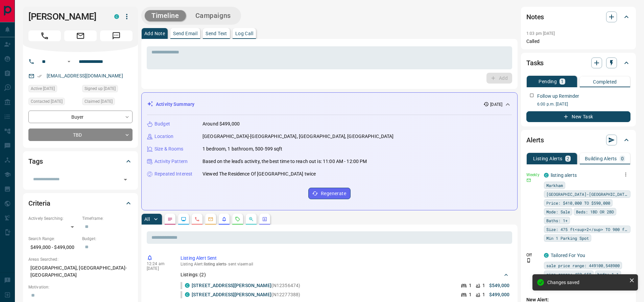  What do you see at coordinates (529, 180) in the screenshot?
I see `svg: Email` at bounding box center [529, 180].